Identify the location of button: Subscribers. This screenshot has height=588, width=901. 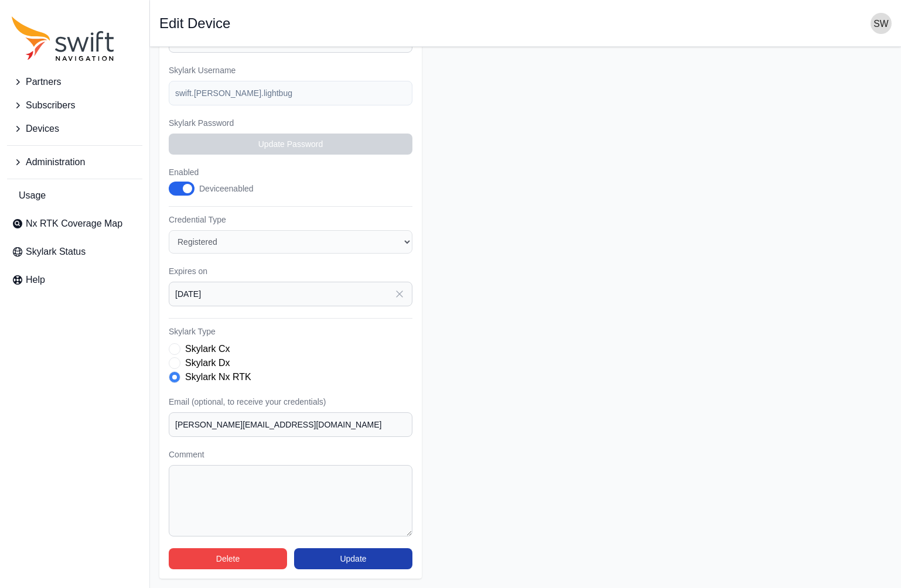
(75, 106).